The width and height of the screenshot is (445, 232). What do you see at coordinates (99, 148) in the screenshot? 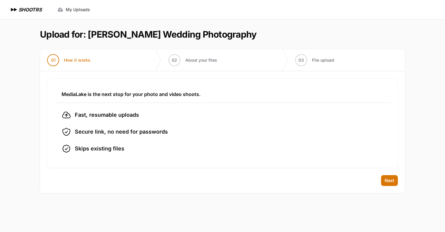
I see `span: Skips existing files` at bounding box center [99, 148].